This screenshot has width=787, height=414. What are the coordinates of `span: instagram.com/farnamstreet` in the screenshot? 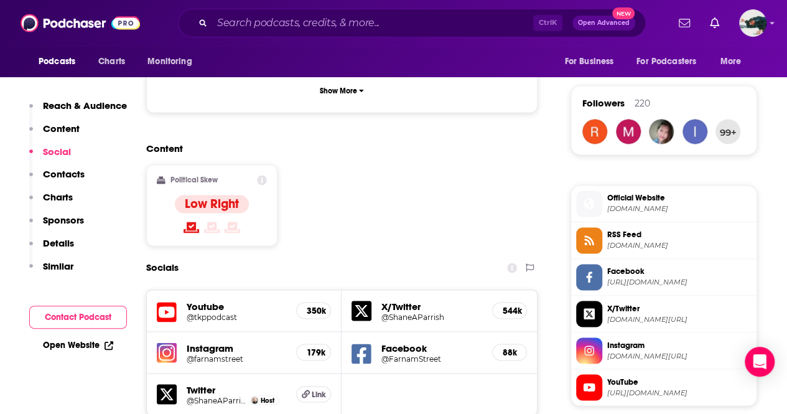 It's located at (679, 355).